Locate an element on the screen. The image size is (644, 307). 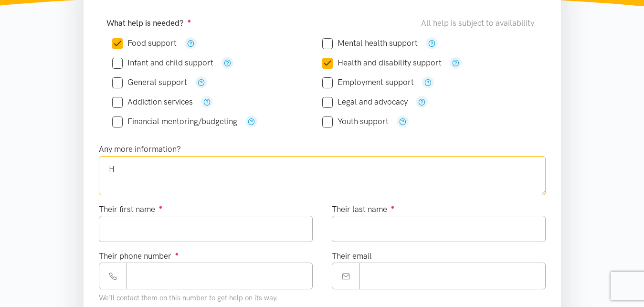
label: Their phone number is located at coordinates (139, 256).